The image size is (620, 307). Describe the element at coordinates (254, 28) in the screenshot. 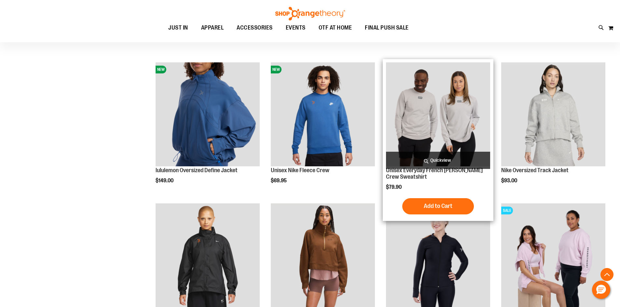

I see `a: ACCESSORIES` at that location.